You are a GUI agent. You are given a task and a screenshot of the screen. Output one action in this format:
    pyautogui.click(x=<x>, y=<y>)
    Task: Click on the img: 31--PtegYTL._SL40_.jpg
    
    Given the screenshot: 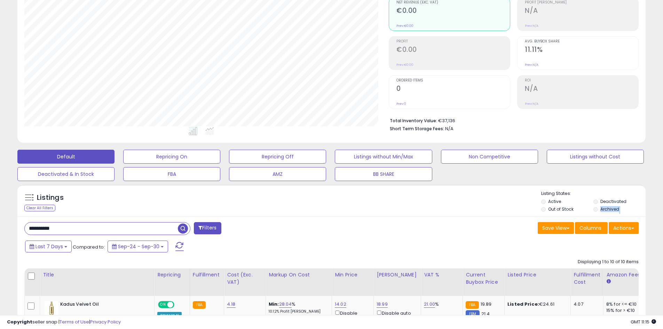 What is the action you would take?
    pyautogui.click(x=51, y=308)
    